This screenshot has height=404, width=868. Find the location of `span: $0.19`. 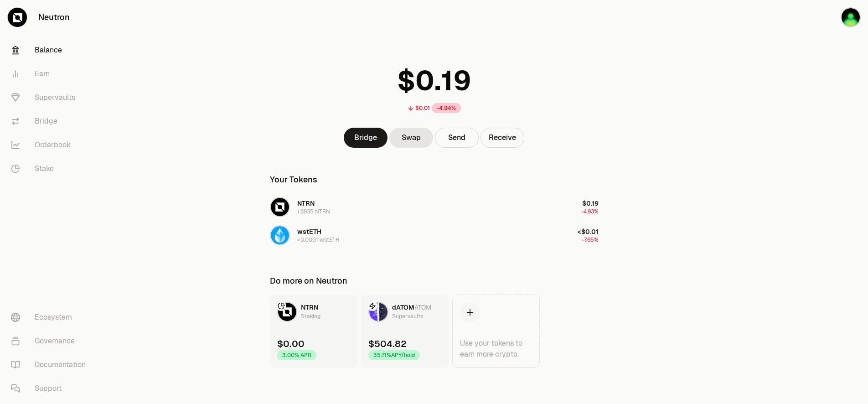

span: $0.19 is located at coordinates (590, 203).